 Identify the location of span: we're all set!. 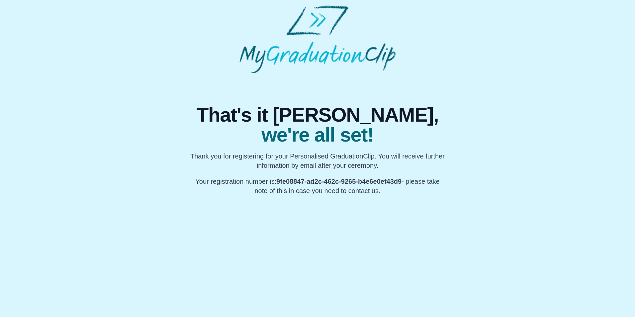
(317, 135).